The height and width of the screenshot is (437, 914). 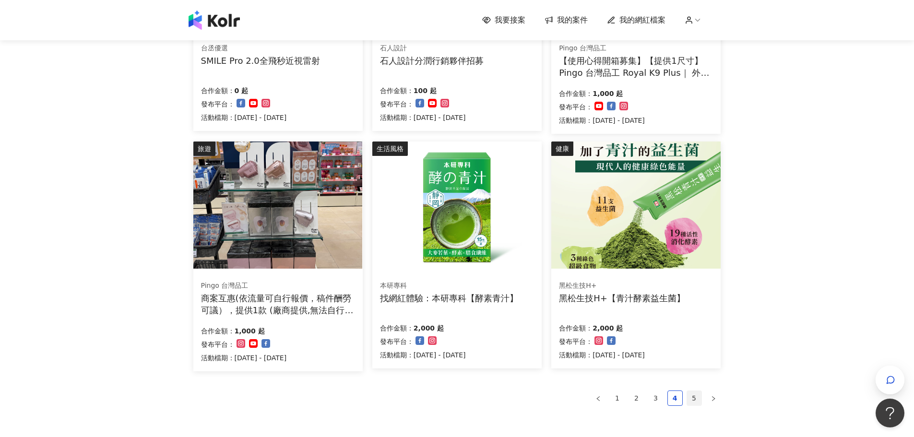 What do you see at coordinates (504, 20) in the screenshot?
I see `a: 我要接案` at bounding box center [504, 20].